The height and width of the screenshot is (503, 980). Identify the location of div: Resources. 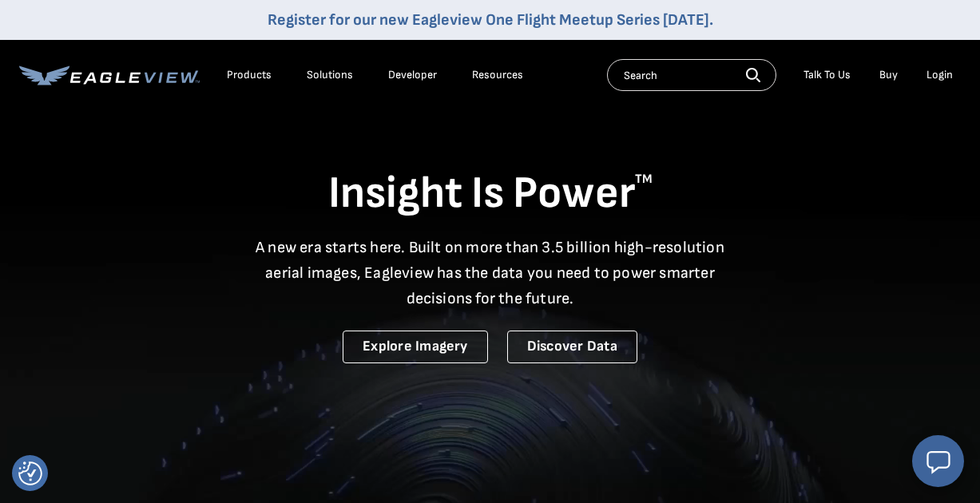
(498, 75).